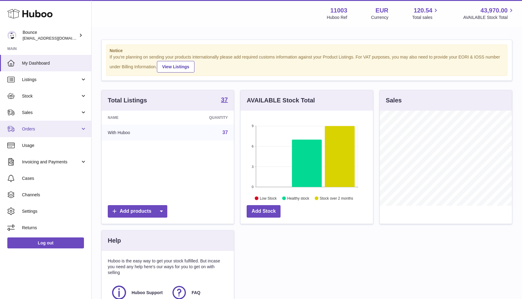 This screenshot has width=522, height=299. Describe the element at coordinates (175, 67) in the screenshot. I see `a: View Listings` at that location.